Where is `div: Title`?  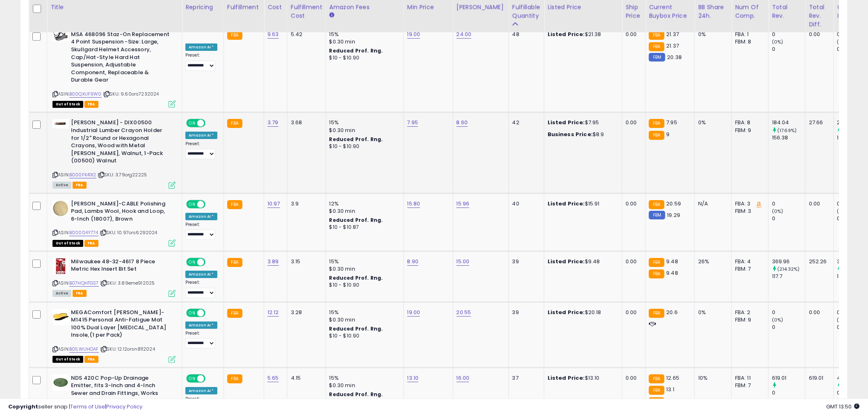
div: Title is located at coordinates (114, 7).